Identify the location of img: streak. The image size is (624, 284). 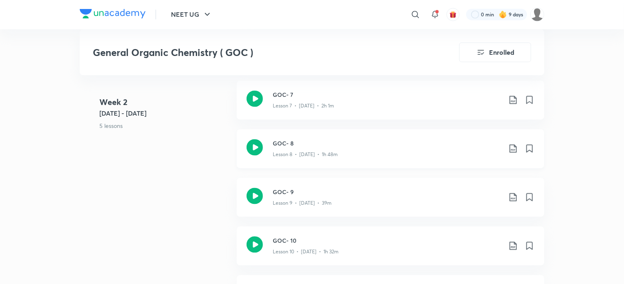
(503, 15).